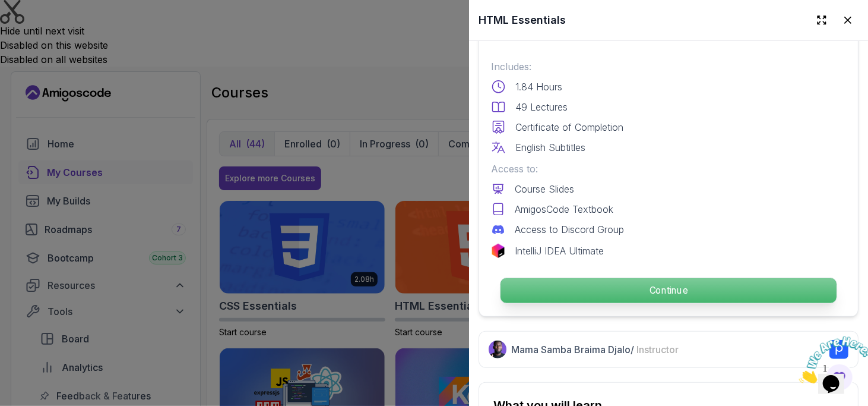  I want to click on p: AmigosCode Textbook, so click(564, 209).